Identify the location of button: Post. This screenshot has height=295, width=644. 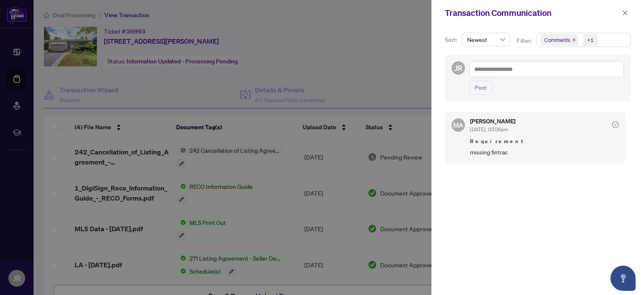
(480, 87).